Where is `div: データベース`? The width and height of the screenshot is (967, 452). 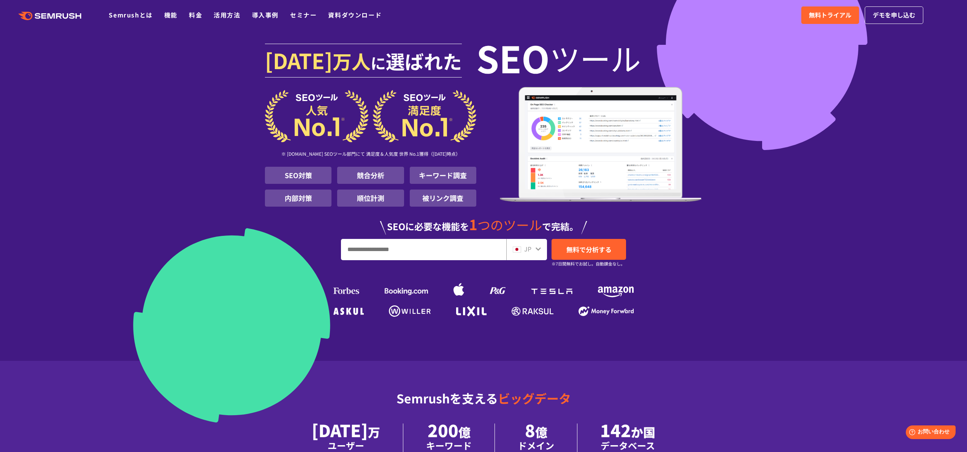
div: データベース is located at coordinates (627, 445).